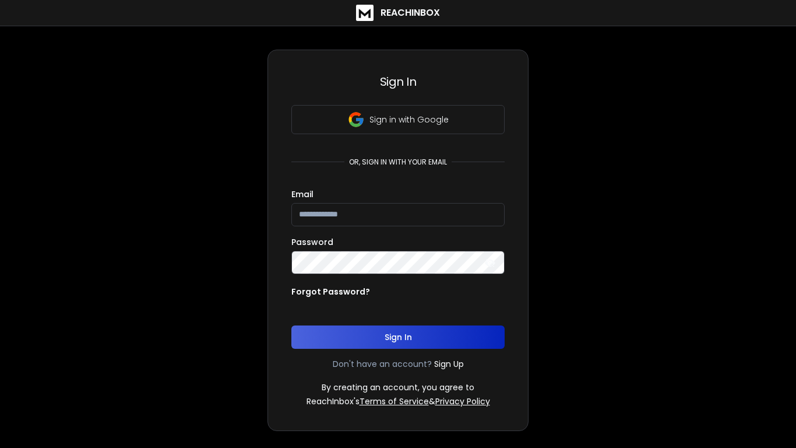 Image resolution: width=796 pixels, height=448 pixels. Describe the element at coordinates (394, 401) in the screenshot. I see `a: Terms of Service` at that location.